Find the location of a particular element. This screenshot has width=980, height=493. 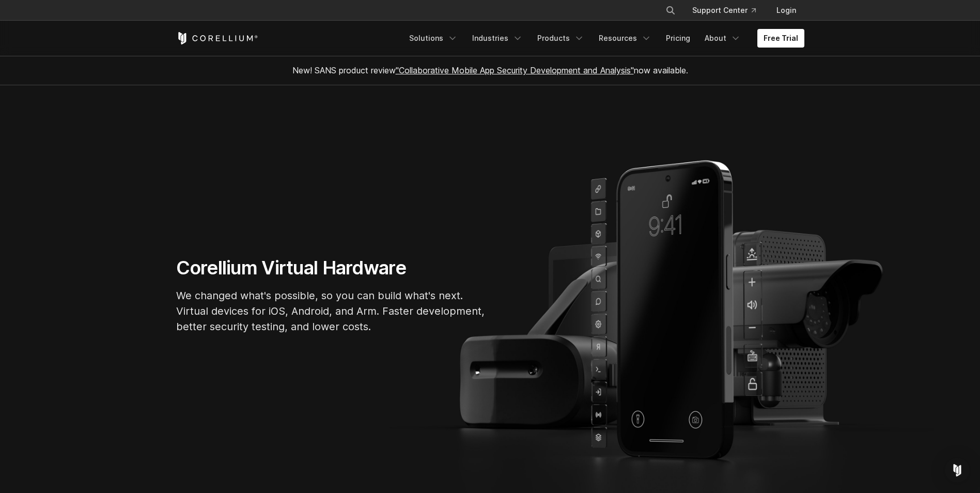

h1: Corellium Virtual Hardware is located at coordinates (331, 268).